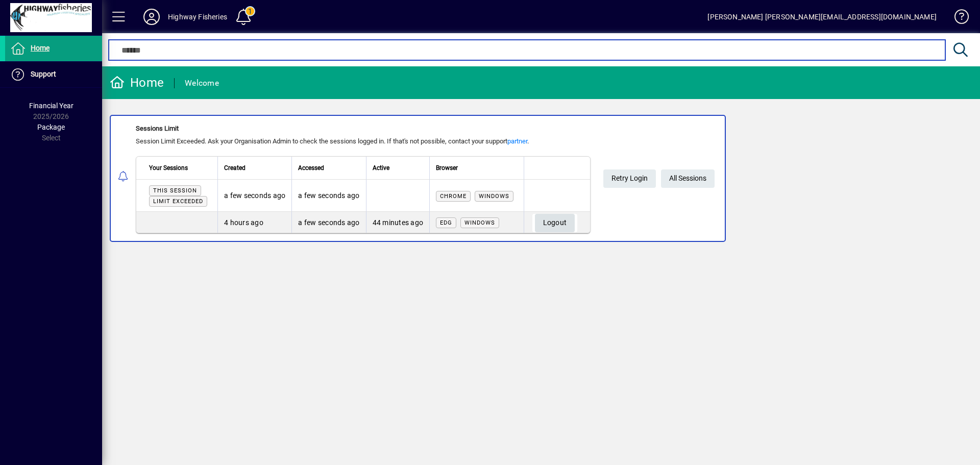 The image size is (980, 465). What do you see at coordinates (381, 168) in the screenshot?
I see `span: Active` at bounding box center [381, 168].